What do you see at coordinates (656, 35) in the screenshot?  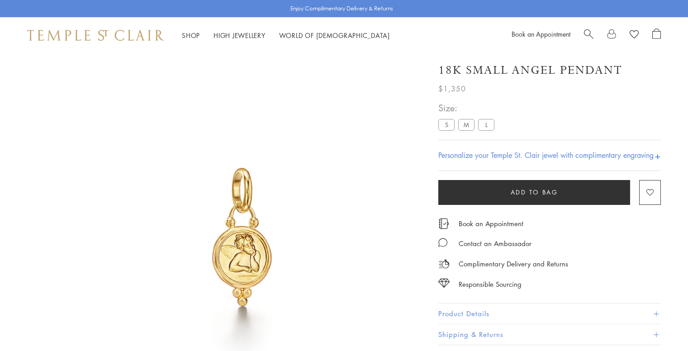 I see `a: Open Shopping Bag` at bounding box center [656, 35].